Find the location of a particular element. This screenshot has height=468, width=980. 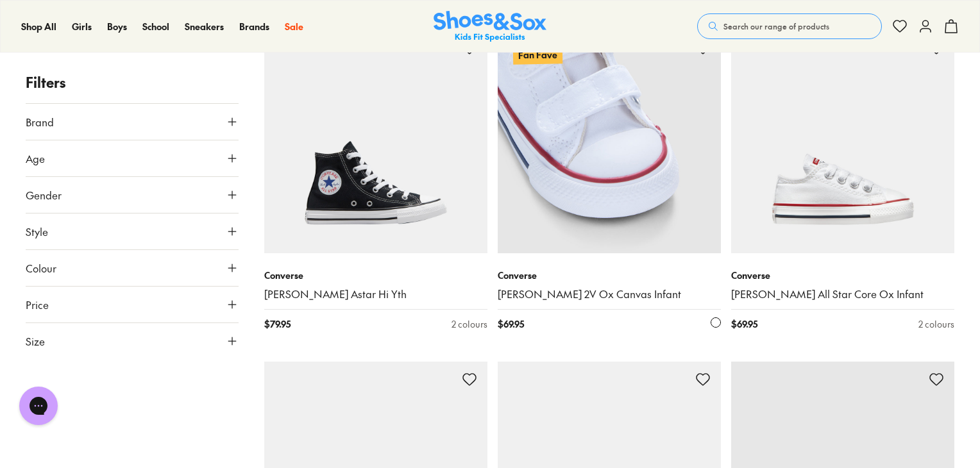

span: Girls is located at coordinates (81, 27).